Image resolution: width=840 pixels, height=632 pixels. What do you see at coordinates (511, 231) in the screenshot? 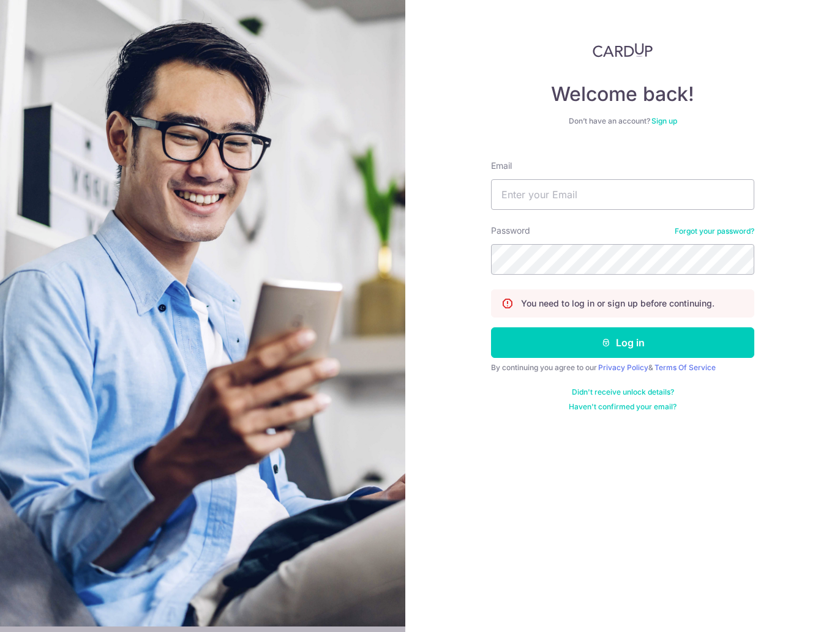
I see `label: Password` at bounding box center [511, 231].